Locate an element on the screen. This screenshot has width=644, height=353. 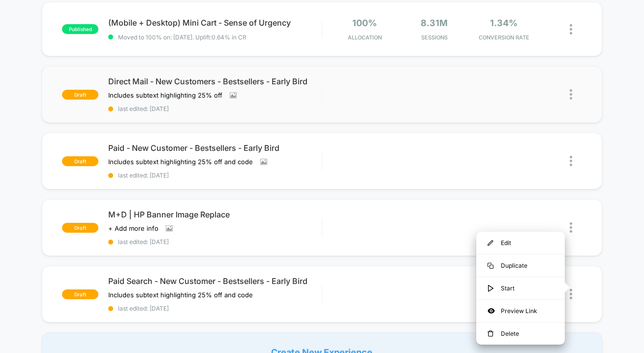
span: 1.34% is located at coordinates (504, 22).